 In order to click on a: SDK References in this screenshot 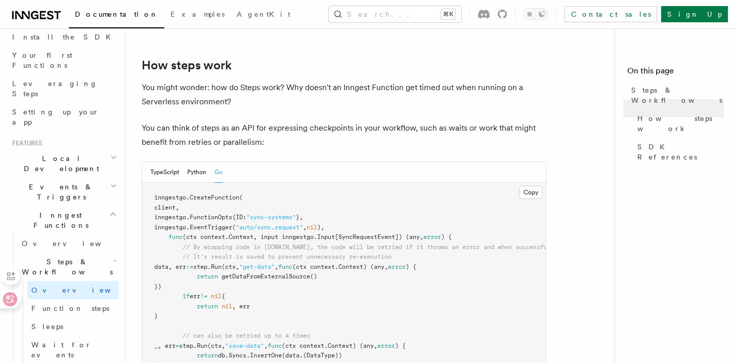, I will do `click(678, 152)`.